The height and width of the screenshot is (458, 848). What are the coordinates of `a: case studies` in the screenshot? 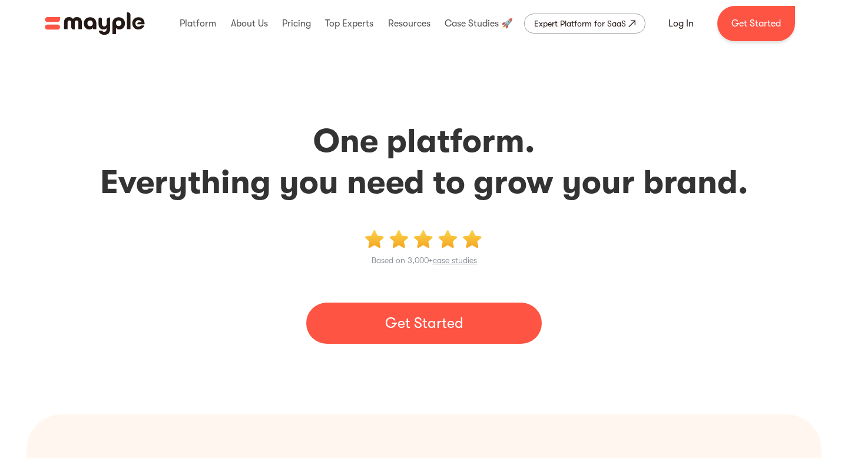 It's located at (455, 260).